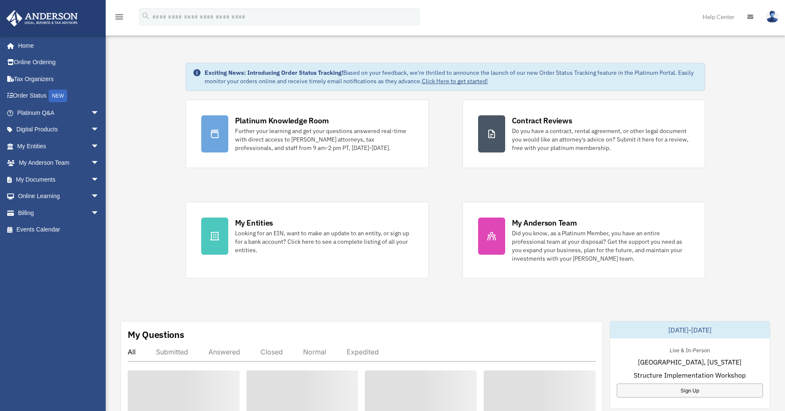 This screenshot has width=785, height=411. I want to click on div: Closed, so click(271, 352).